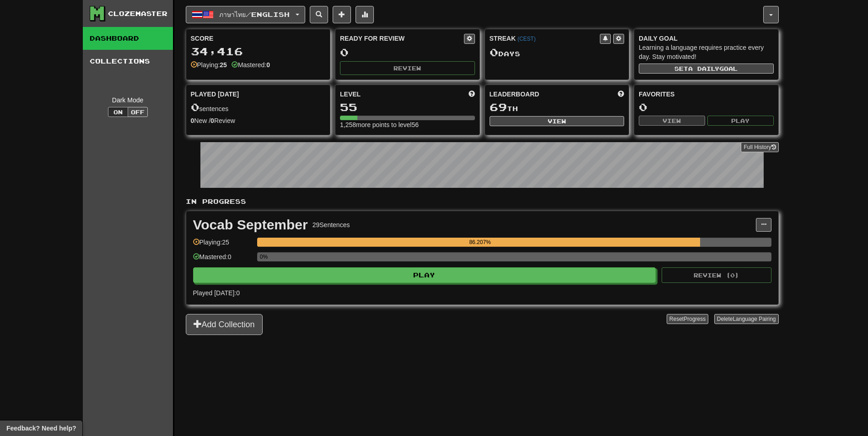  Describe the element at coordinates (716, 275) in the screenshot. I see `button: Review (0)` at that location.